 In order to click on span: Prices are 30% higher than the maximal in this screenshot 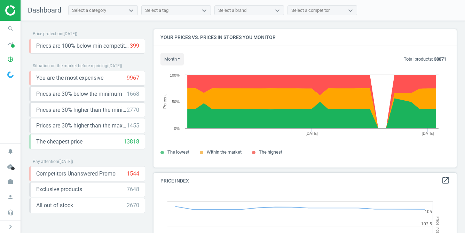, I will do `click(81, 126)`.